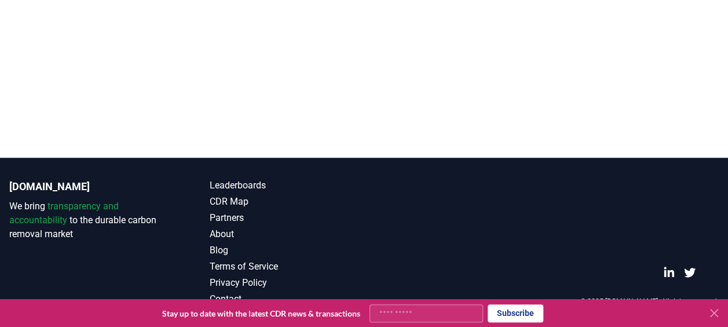  I want to click on span: transparency and accountability, so click(64, 213).